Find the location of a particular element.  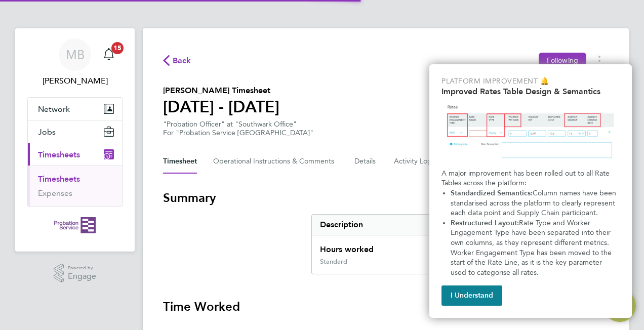

div: "Probation Officer" at "Southwark Office" is located at coordinates (238, 128).